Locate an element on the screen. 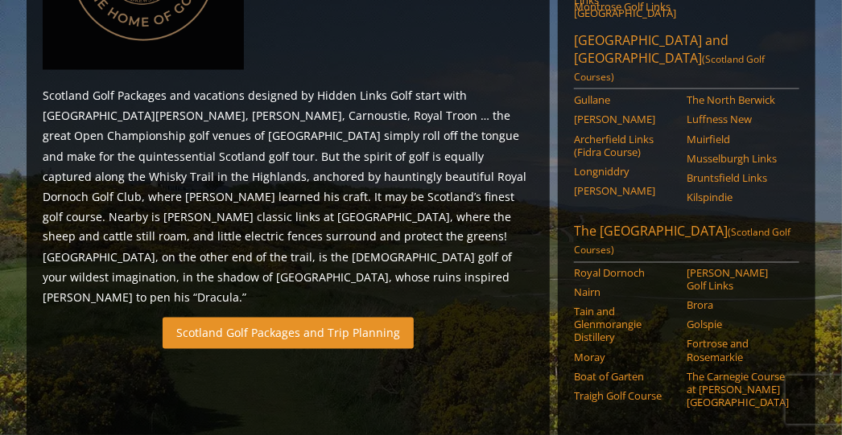  a: Royal Dornoch is located at coordinates (625, 274).